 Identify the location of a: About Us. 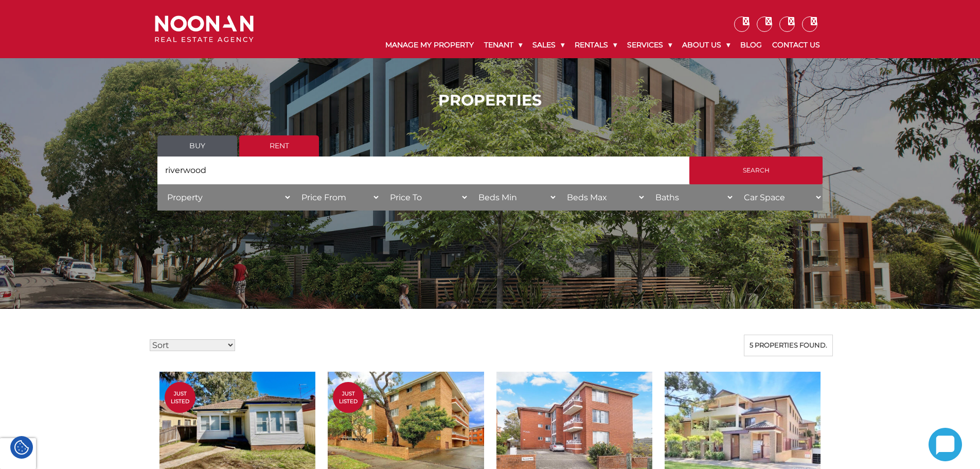
(706, 45).